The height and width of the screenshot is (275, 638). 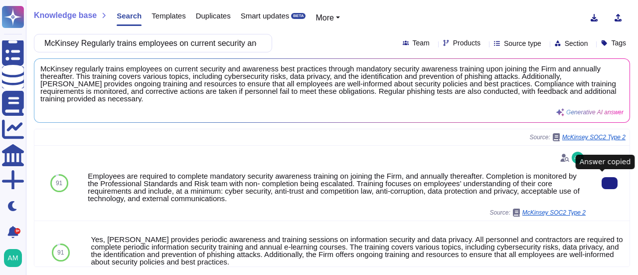 I want to click on div: Employees are required to complete mandatory security awareness training on joining the Firm, and..., so click(x=336, y=187).